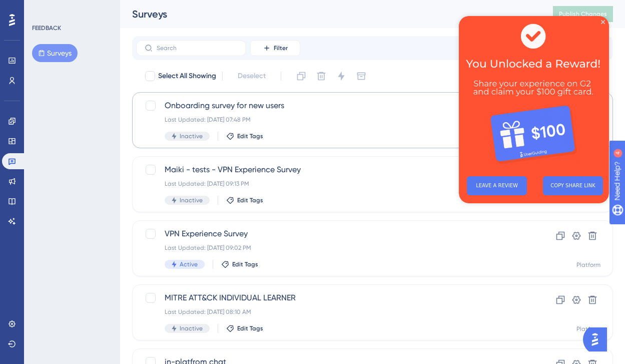 The width and height of the screenshot is (625, 364). Describe the element at coordinates (332, 106) in the screenshot. I see `span: Onboarding survey for new users` at that location.